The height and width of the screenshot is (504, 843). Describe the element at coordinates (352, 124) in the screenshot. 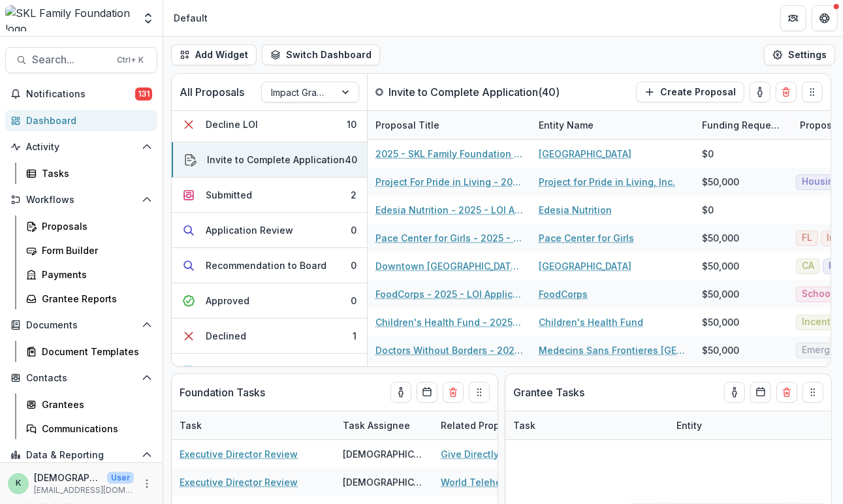

I see `div: 10` at that location.